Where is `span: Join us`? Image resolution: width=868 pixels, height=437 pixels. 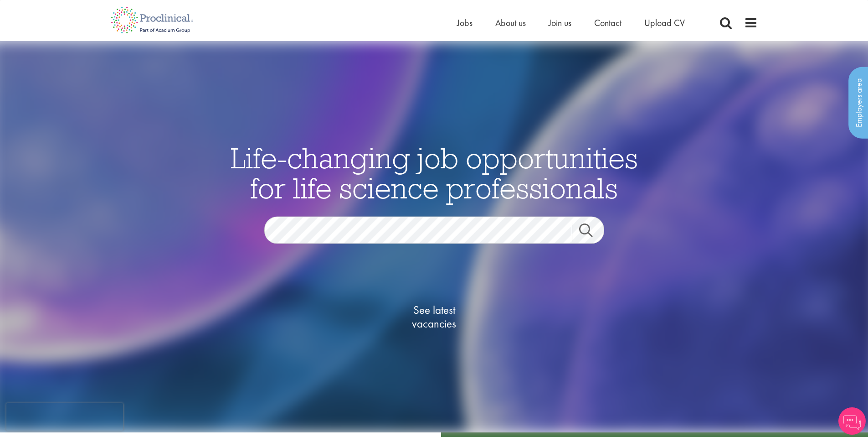
span: Join us is located at coordinates (560, 23).